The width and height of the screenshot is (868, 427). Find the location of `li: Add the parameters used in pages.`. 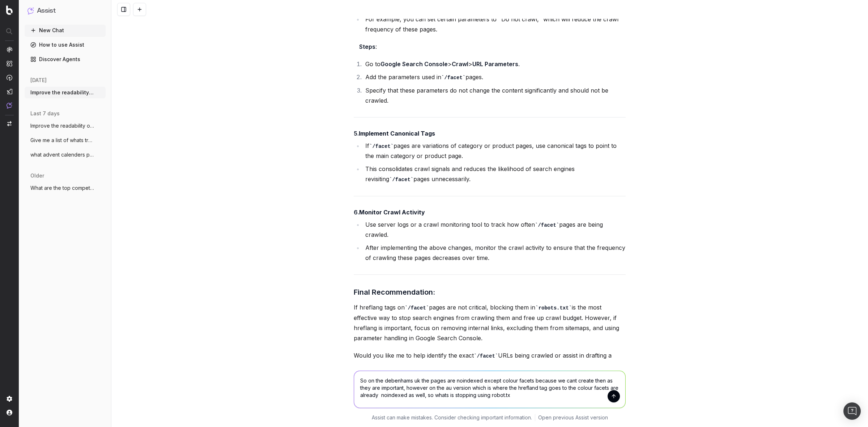

li: Add the parameters used in pages. is located at coordinates (494, 77).